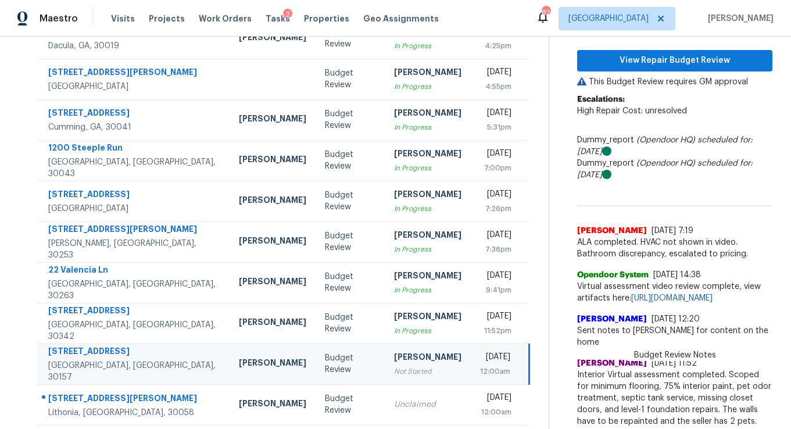 The image size is (791, 429). Describe the element at coordinates (496, 249) in the screenshot. I see `div: 7:36pm` at that location.